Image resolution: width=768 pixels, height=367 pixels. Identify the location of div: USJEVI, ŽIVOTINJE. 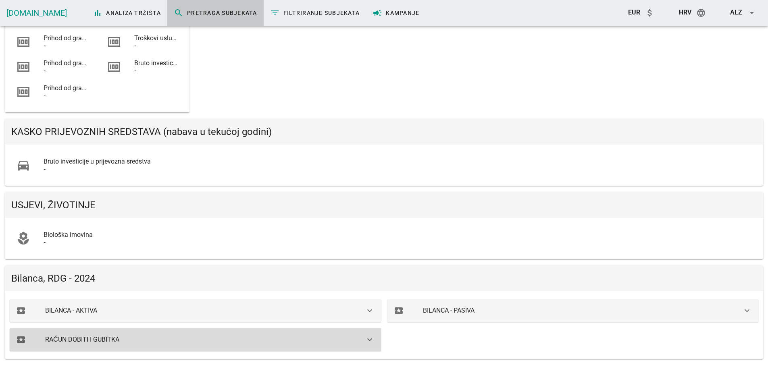
(384, 205).